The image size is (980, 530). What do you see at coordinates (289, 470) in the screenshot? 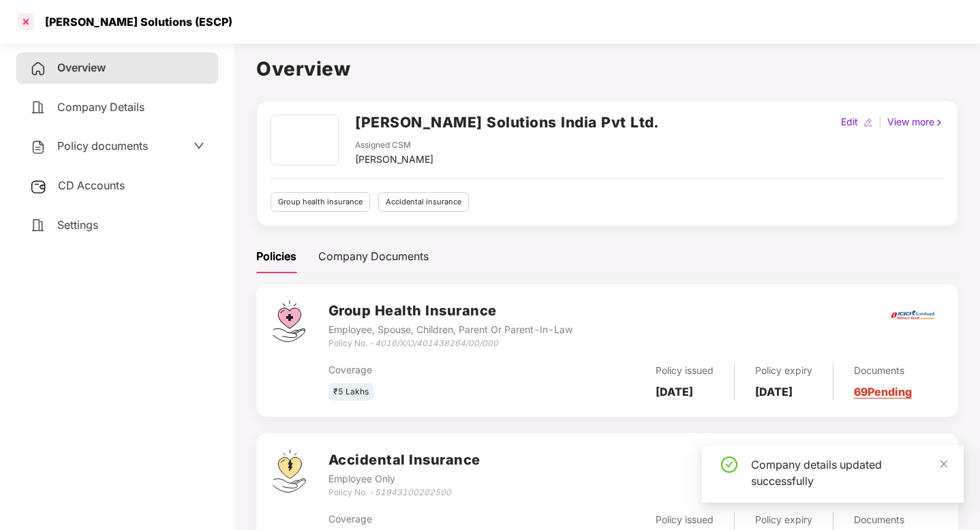
I see `img: svg+xml;base64,PHN2ZyB4bWxucz0iaHR0cDovL3d3dy53My5vcmcvMjAwMC9zdmciIHdpZHRoPSI0OS4zMjEiIGhlaWdodD...` at bounding box center [289, 470].